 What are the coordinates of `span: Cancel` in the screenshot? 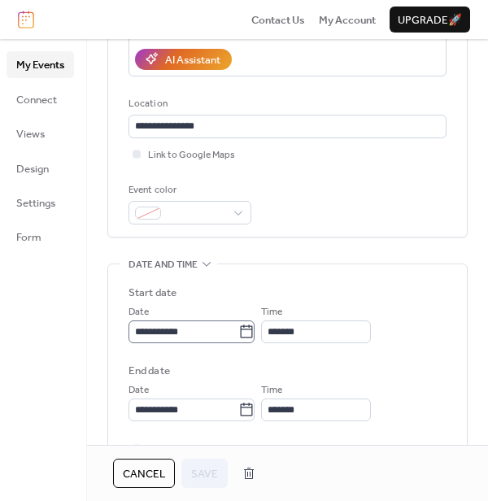 It's located at (144, 474).